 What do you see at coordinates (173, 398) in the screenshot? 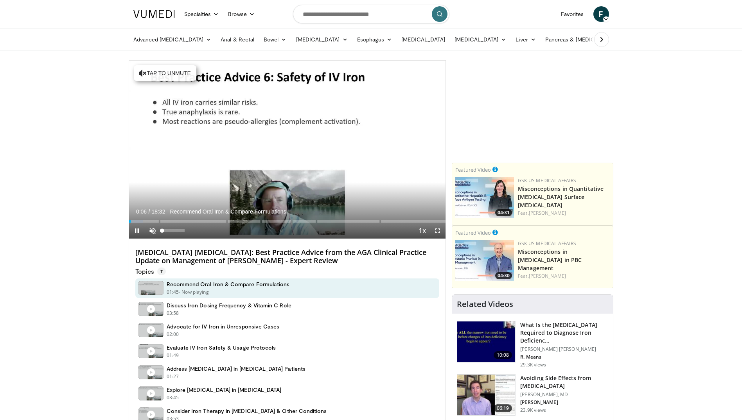
I see `p: 03:45` at bounding box center [173, 398].